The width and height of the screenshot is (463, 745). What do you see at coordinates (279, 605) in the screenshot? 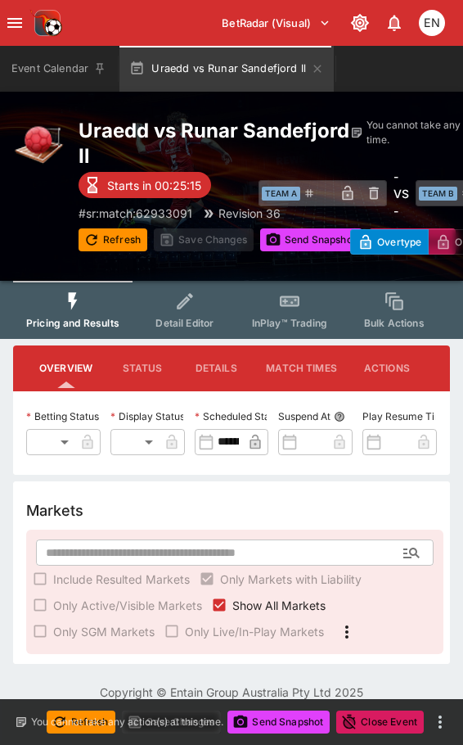
I see `span: Show All Markets` at bounding box center [279, 605].